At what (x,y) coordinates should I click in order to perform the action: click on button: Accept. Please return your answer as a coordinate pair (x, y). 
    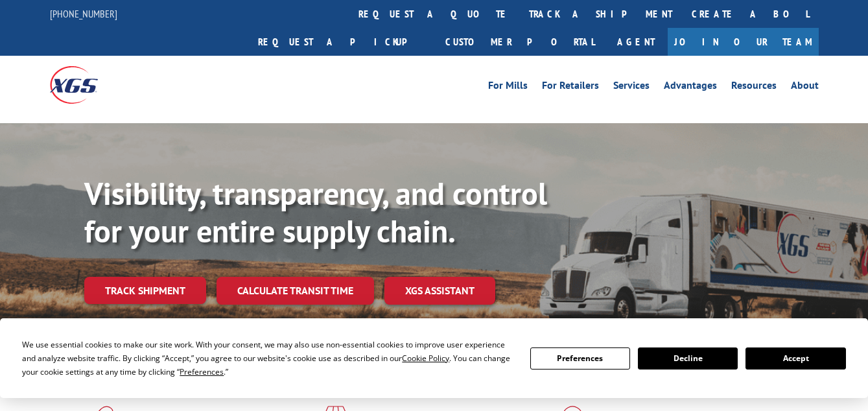
    Looking at the image, I should click on (796, 359).